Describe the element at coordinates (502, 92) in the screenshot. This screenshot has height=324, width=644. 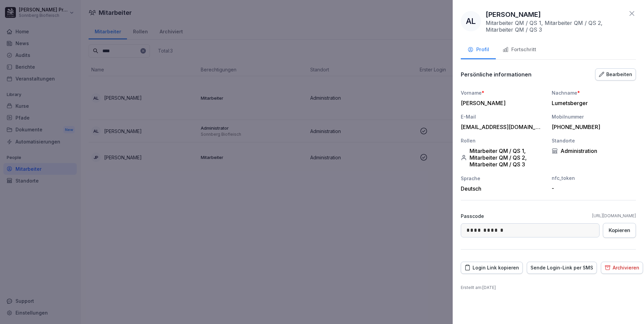
I see `div: Vorname` at that location.